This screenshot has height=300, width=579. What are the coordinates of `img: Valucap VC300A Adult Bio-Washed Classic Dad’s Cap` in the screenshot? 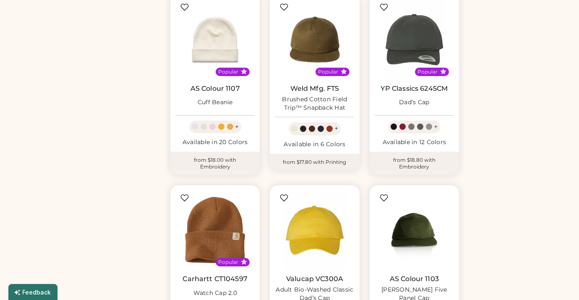 It's located at (314, 230).